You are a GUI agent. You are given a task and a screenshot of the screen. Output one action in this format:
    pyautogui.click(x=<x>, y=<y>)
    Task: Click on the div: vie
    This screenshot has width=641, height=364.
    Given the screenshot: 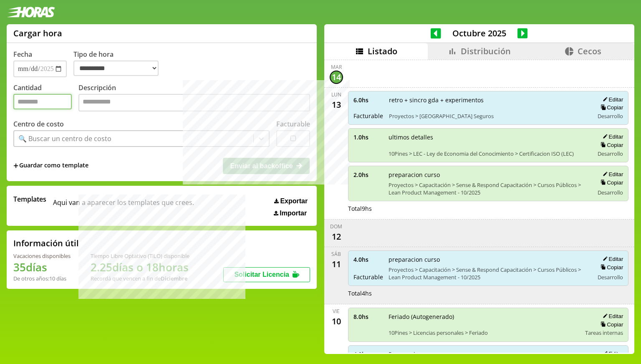 What is the action you would take?
    pyautogui.click(x=336, y=311)
    